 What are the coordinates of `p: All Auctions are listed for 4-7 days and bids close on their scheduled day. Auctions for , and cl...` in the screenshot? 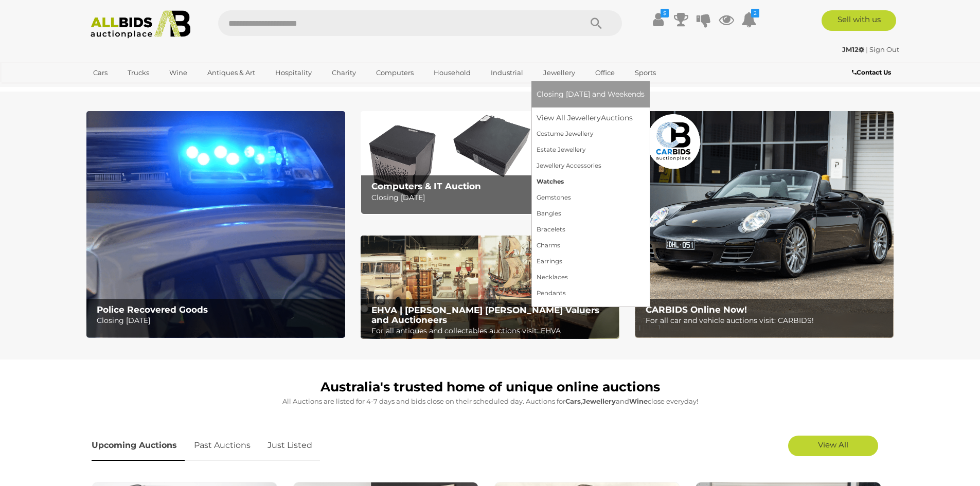 It's located at (490, 401).